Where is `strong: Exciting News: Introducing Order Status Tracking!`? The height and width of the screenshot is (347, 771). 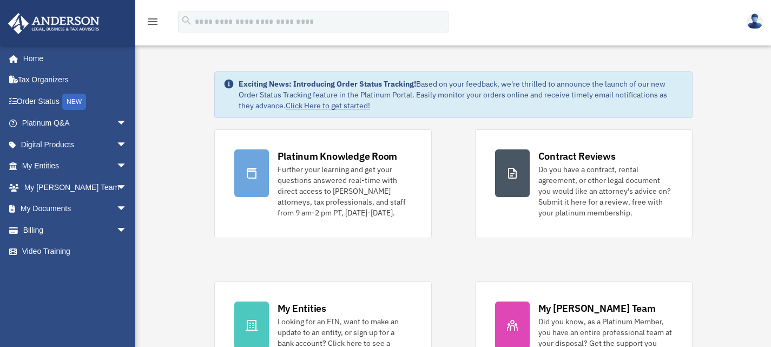
strong: Exciting News: Introducing Order Status Tracking! is located at coordinates (328, 84).